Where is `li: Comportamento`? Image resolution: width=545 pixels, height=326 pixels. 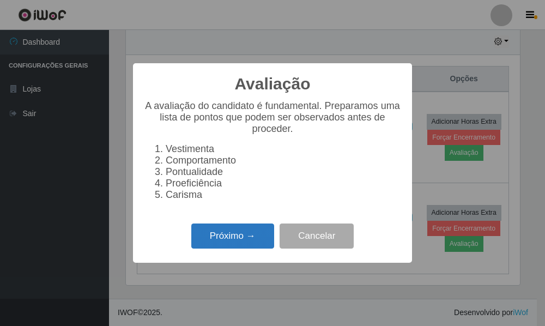 li: Comportamento is located at coordinates (283, 160).